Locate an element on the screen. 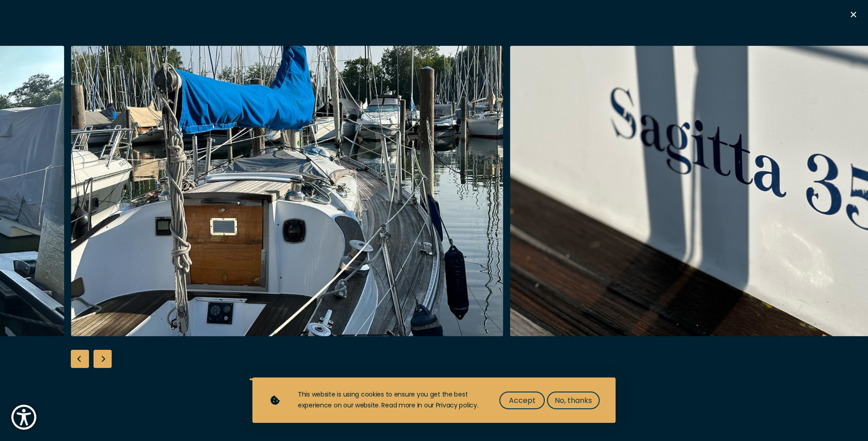 The width and height of the screenshot is (868, 441). img: Merk&Merk is located at coordinates (287, 191).